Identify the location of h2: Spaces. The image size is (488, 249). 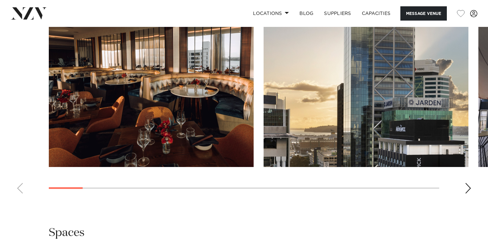
(67, 233).